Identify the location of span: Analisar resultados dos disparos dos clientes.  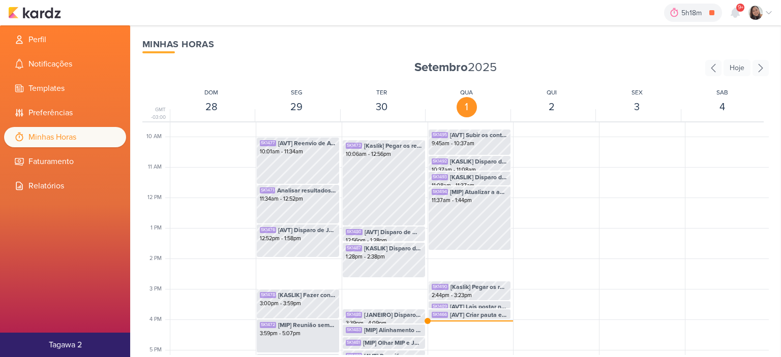
(307, 191).